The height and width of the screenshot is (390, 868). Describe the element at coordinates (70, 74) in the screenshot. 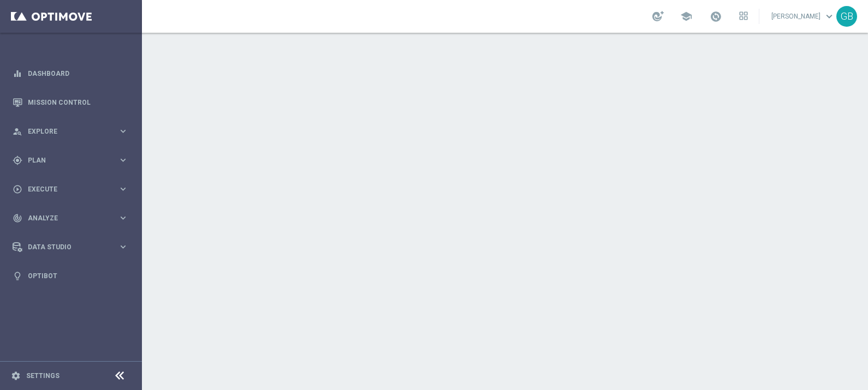

I see `button: equalizer Dashboard` at that location.